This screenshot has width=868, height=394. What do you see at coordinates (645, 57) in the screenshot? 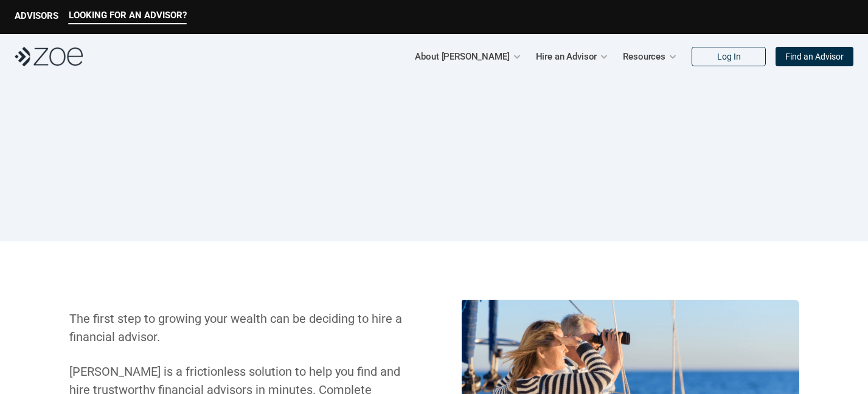
I see `p: Resources` at bounding box center [645, 57].